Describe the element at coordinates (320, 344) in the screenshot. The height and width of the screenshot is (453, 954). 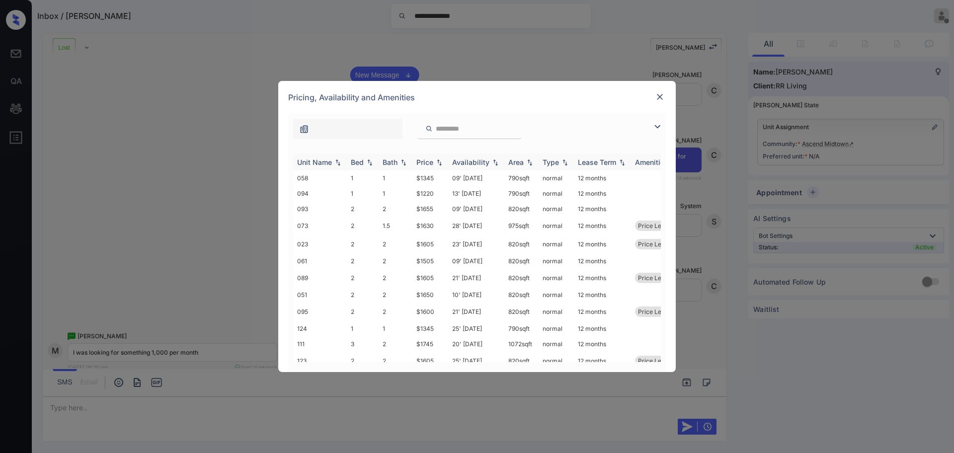
I see `td: 111` at that location.